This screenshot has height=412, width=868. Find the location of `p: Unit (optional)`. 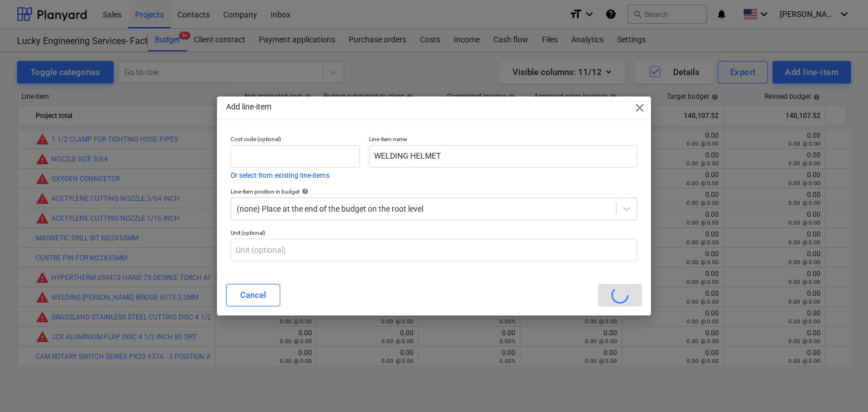

p: Unit (optional) is located at coordinates (434, 234).